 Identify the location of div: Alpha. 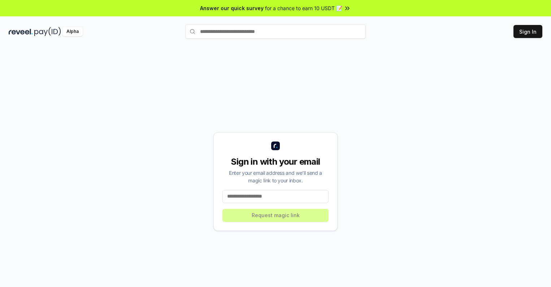
(73, 31).